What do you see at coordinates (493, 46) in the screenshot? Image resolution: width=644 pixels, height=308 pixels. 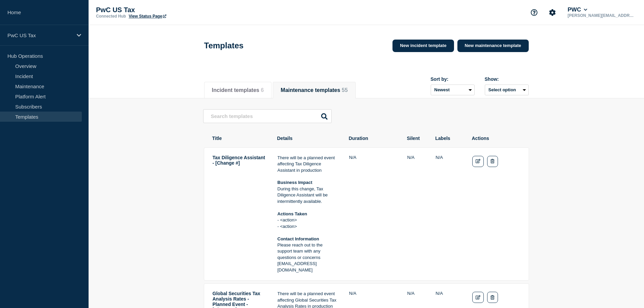 I see `a: New maintenance template` at bounding box center [493, 46].